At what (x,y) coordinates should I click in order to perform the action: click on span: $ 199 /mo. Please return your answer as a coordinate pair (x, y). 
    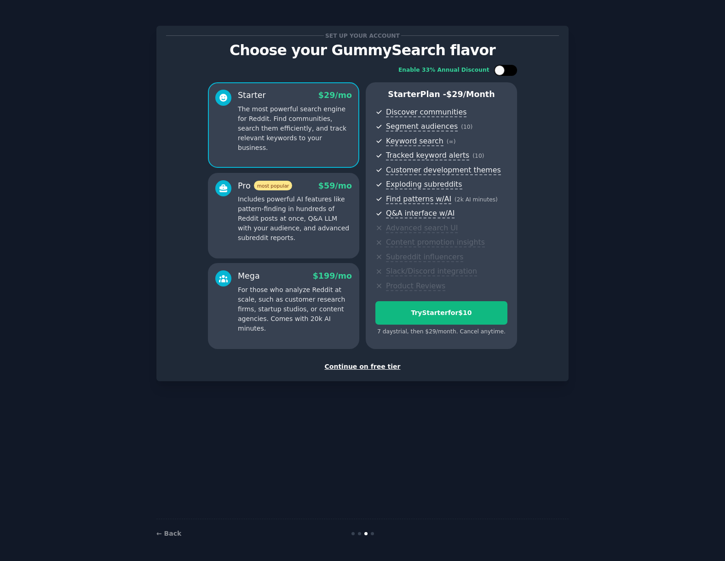
    Looking at the image, I should click on (332, 276).